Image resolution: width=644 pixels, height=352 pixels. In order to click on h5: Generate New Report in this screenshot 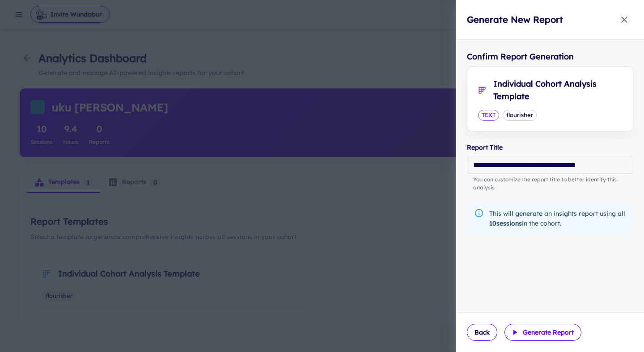, I will do `click(515, 20)`.